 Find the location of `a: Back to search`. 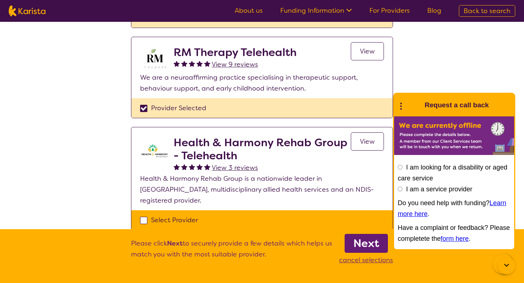

a: Back to search is located at coordinates (487, 11).